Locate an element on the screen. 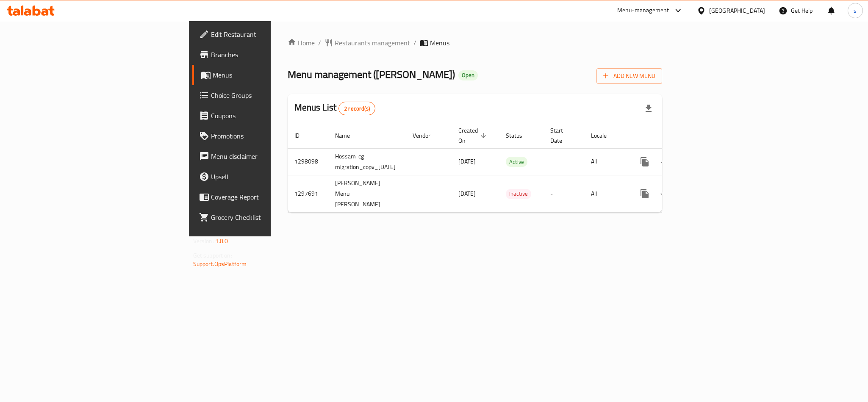 The width and height of the screenshot is (868, 402). th: Actions is located at coordinates (675, 135).